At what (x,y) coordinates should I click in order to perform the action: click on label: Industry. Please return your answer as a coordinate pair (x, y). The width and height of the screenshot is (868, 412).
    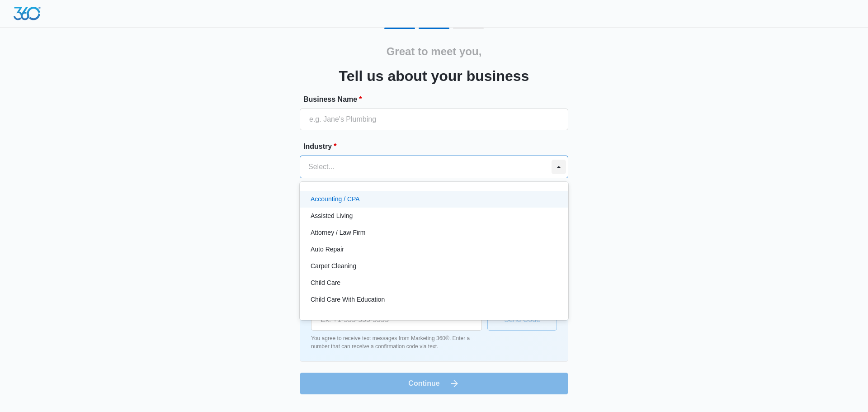
    Looking at the image, I should click on (437, 147).